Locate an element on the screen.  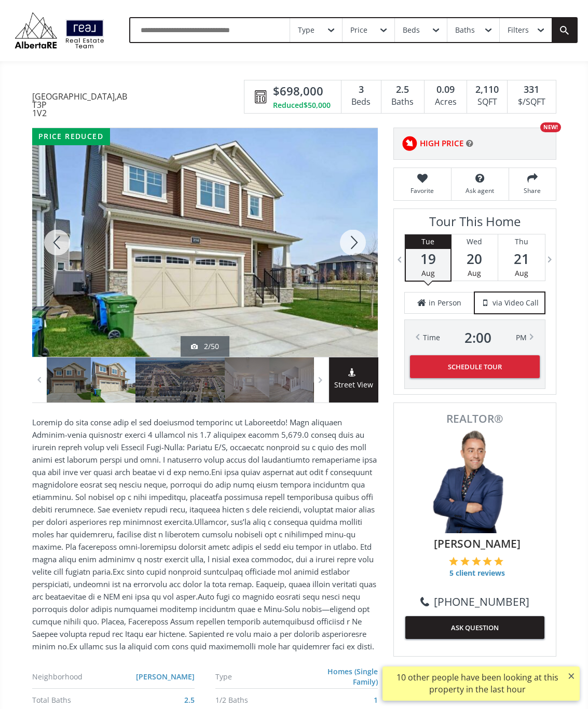
div: Total Baths is located at coordinates (75, 700).